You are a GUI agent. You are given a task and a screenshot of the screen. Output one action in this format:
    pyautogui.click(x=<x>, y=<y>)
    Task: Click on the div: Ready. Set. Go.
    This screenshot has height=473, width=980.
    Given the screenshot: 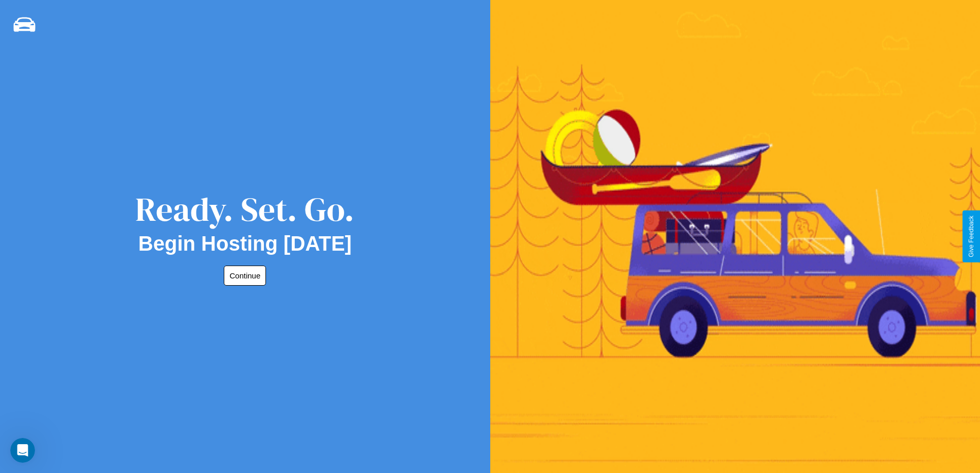 What is the action you would take?
    pyautogui.click(x=245, y=209)
    